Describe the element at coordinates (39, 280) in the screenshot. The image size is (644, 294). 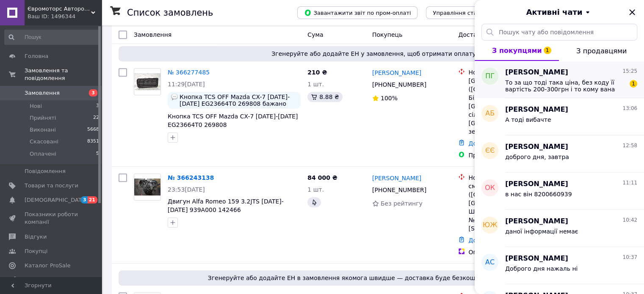
I see `span: Аналітика` at that location.